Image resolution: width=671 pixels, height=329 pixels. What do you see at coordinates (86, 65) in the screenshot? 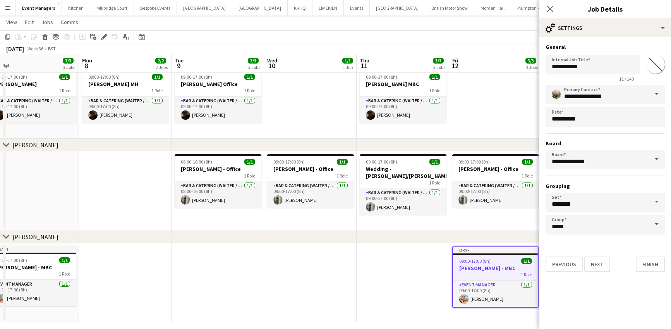
I see `span: 8` at bounding box center [86, 65].